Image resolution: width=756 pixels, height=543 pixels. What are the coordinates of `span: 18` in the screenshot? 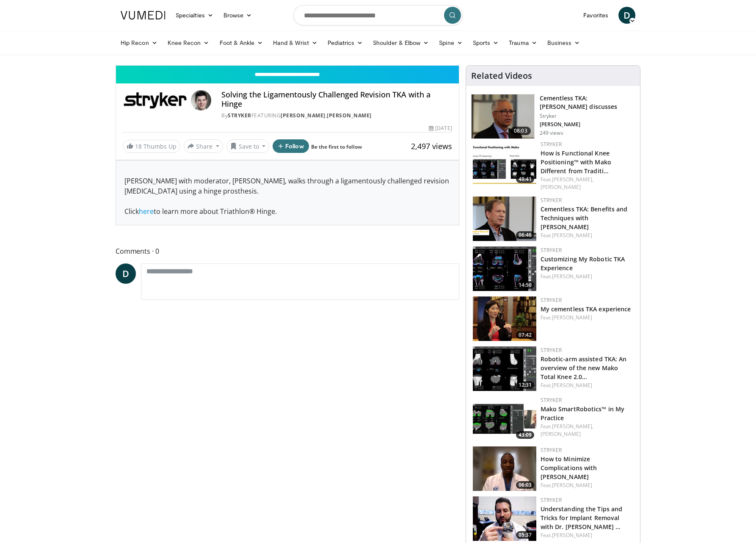 It's located at (138, 146).